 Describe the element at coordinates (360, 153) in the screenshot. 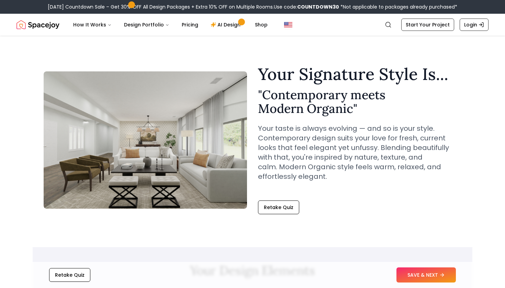

I see `p: Your taste is always evolving — and so is your style. Contemporary design suits your love for fre...` at that location.